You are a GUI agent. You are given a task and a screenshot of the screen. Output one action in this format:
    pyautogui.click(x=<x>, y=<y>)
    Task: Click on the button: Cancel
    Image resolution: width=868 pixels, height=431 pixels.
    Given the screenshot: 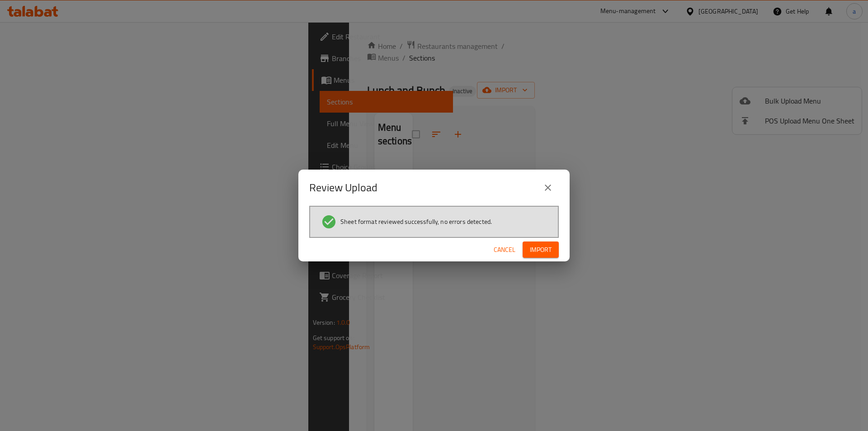 What is the action you would take?
    pyautogui.click(x=505, y=249)
    